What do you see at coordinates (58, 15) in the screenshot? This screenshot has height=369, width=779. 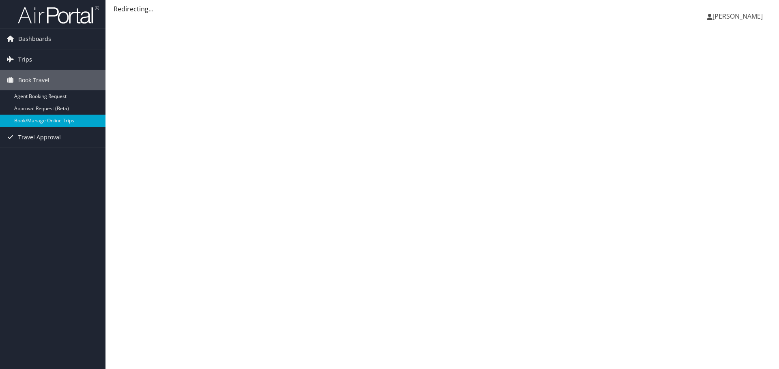 I see `img: airportal-logo.png` at bounding box center [58, 15].